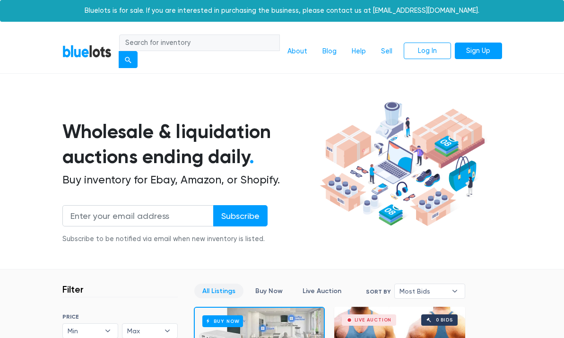 This screenshot has width=564, height=338. Describe the element at coordinates (120, 317) in the screenshot. I see `h6: PRICE` at that location.